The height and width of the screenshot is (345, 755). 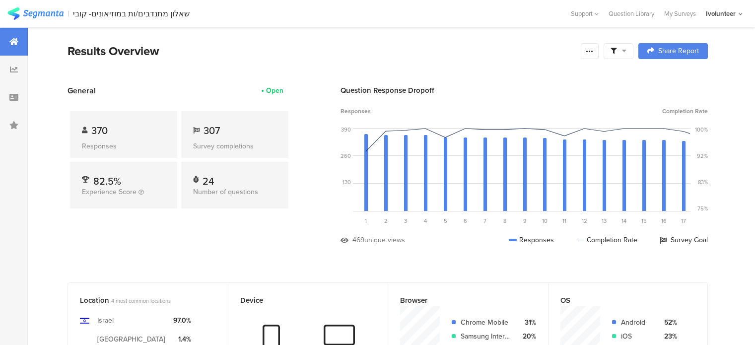 What do you see at coordinates (486, 322) in the screenshot?
I see `div: Chrome Mobile` at bounding box center [486, 322].